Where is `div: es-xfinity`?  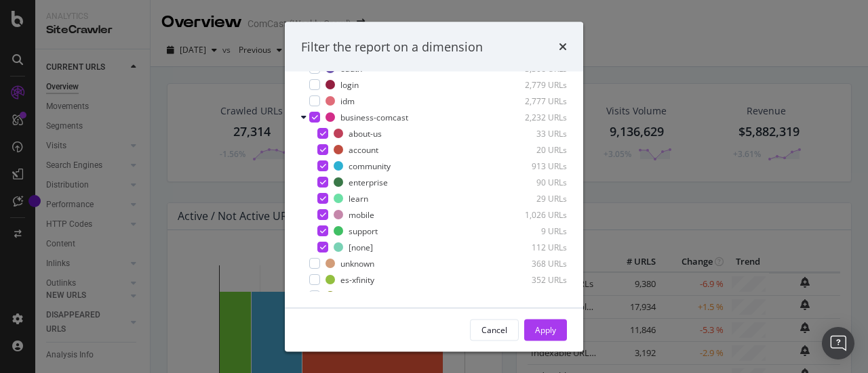 div: es-xfinity is located at coordinates (357, 280).